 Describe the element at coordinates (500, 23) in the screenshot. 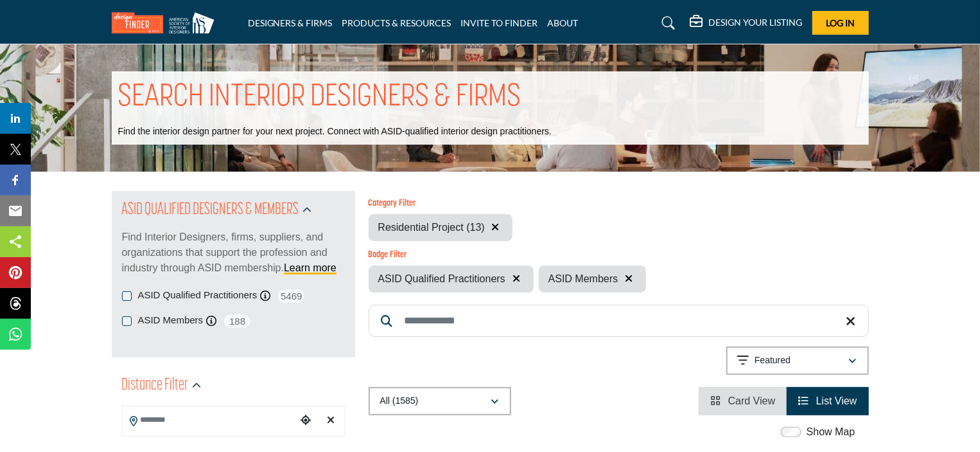

I see `a: INVITE TO FINDER` at that location.